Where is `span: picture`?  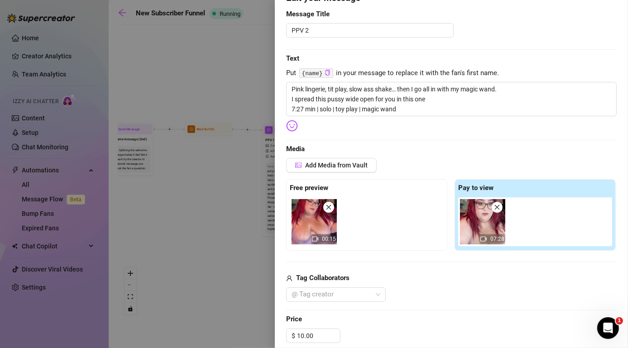
span: picture is located at coordinates (298, 165).